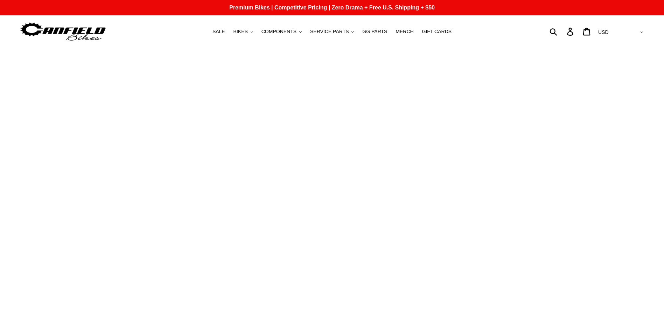 Image resolution: width=664 pixels, height=323 pixels. Describe the element at coordinates (437, 31) in the screenshot. I see `span: GIFT CARDS` at that location.